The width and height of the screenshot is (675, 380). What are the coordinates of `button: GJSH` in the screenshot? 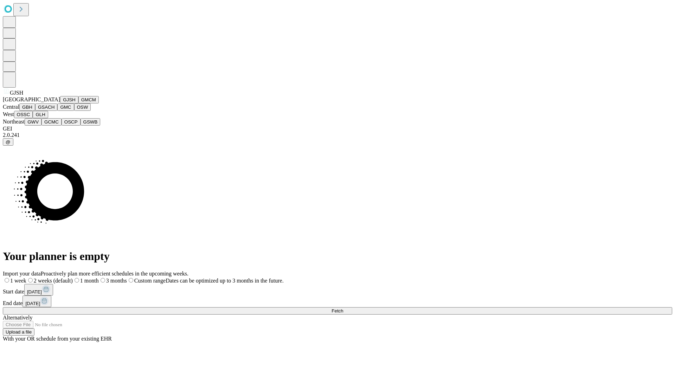 It's located at (69, 99).